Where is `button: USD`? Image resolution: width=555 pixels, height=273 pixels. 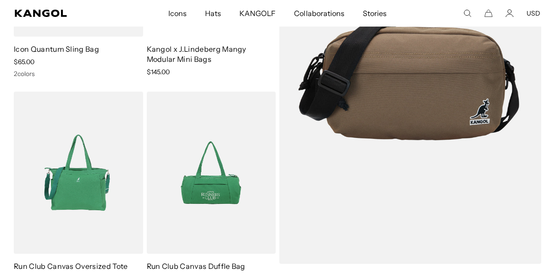 button: USD is located at coordinates (533, 13).